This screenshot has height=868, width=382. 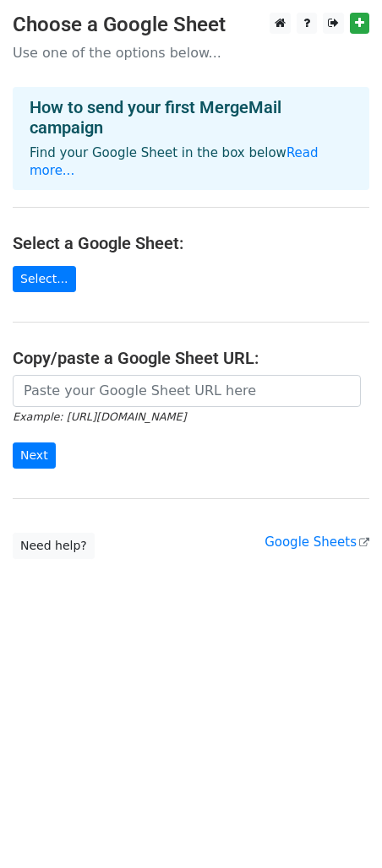 What do you see at coordinates (191, 25) in the screenshot?
I see `h3: Choose a Google Sheet` at bounding box center [191, 25].